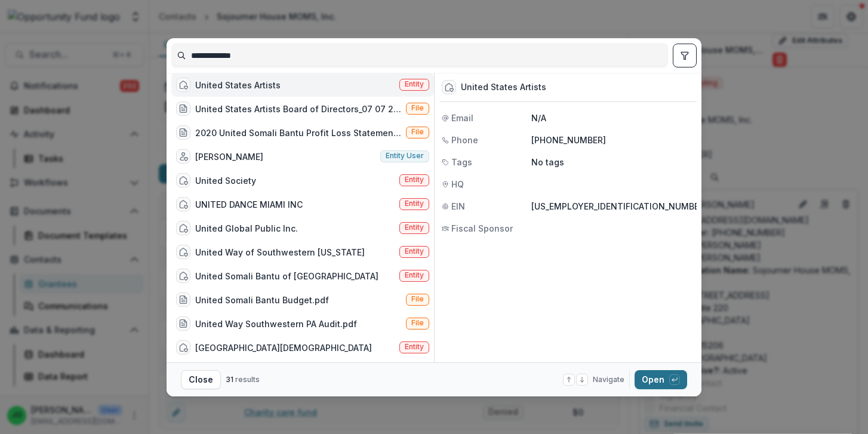 This screenshot has height=434, width=868. Describe the element at coordinates (457, 184) in the screenshot. I see `span: HQ` at that location.